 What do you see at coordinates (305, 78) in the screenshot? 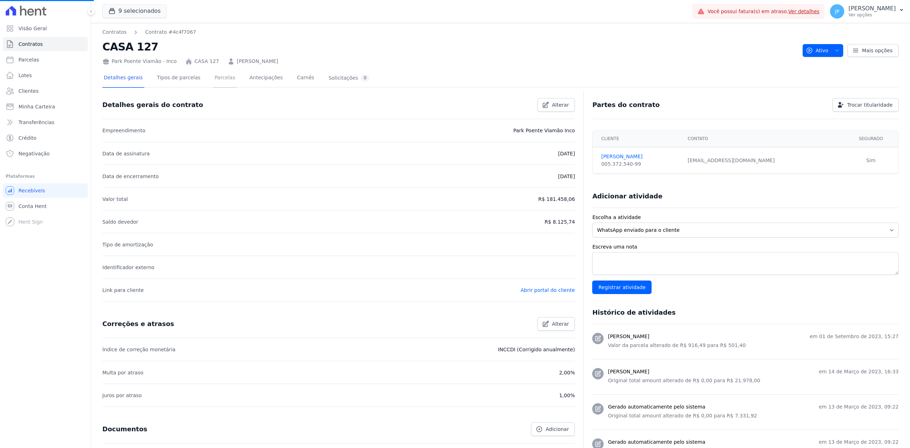
I see `a: Carnês` at bounding box center [305, 78].